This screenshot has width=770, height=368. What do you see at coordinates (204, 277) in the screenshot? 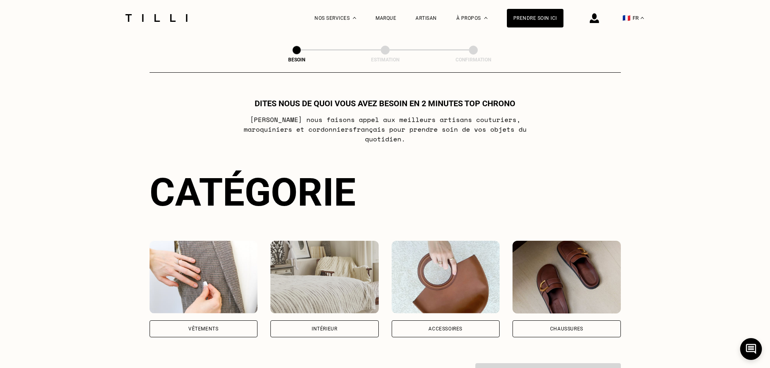
I see `img: Vêtements` at bounding box center [204, 277].